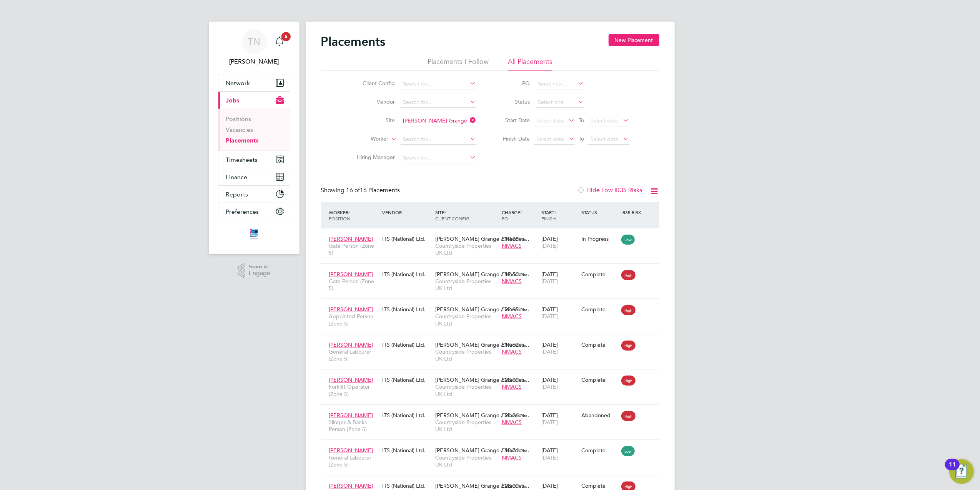 This screenshot has height=490, width=980. Describe the element at coordinates (373, 102) in the screenshot. I see `label: Vendor` at that location.